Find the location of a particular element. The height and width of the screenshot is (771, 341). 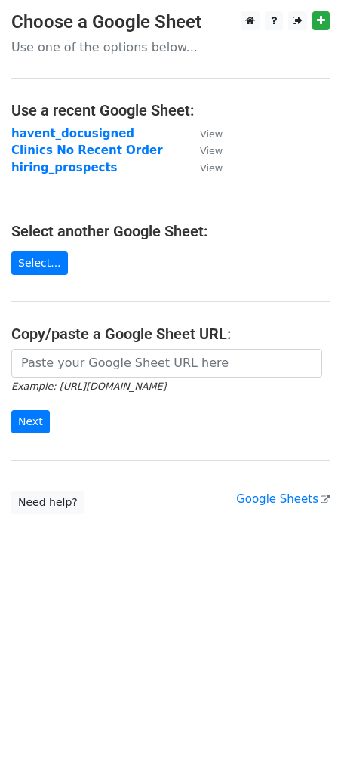

a: havent_docusigned is located at coordinates (72, 134).